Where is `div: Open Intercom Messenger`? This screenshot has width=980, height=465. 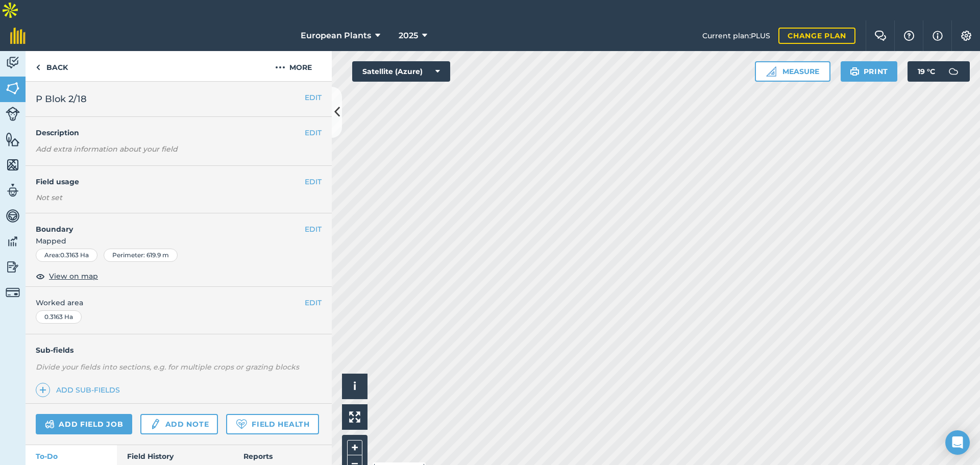
div: Open Intercom Messenger is located at coordinates (957, 442).